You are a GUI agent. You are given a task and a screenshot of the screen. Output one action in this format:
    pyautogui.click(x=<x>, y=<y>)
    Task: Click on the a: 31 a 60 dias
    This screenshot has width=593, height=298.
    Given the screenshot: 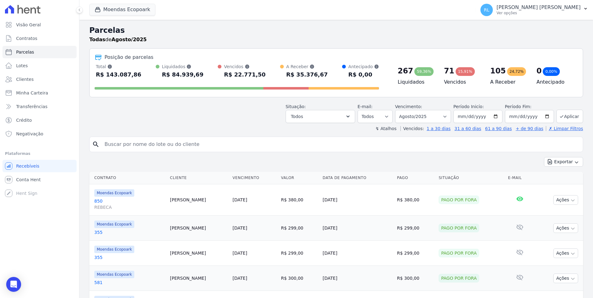 What is the action you would take?
    pyautogui.click(x=467, y=129)
    